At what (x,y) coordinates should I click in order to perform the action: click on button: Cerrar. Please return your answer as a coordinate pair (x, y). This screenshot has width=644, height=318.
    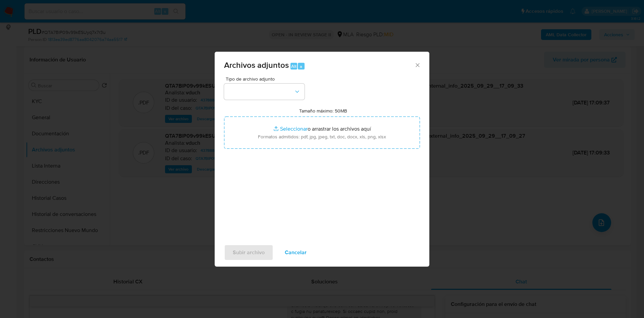
    Looking at the image, I should click on (417, 65).